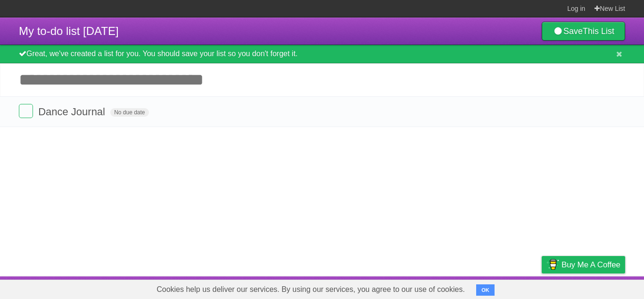  I want to click on a: Privacy, so click(542, 287).